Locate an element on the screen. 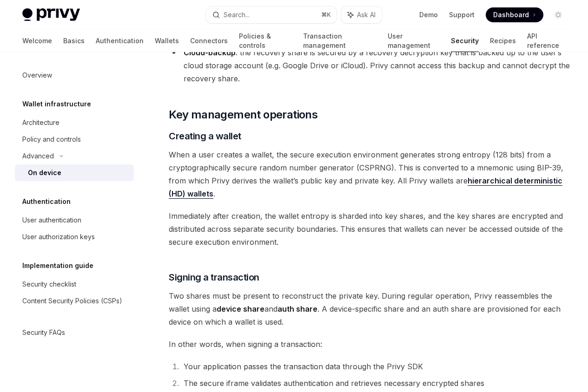 The image size is (588, 392). a: User management is located at coordinates (414, 41).